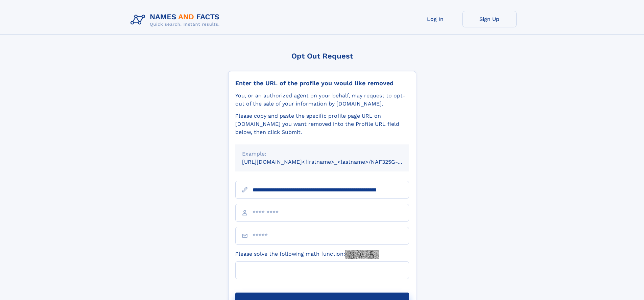 The height and width of the screenshot is (300, 644). What do you see at coordinates (490, 19) in the screenshot?
I see `a: Sign Up` at bounding box center [490, 19].